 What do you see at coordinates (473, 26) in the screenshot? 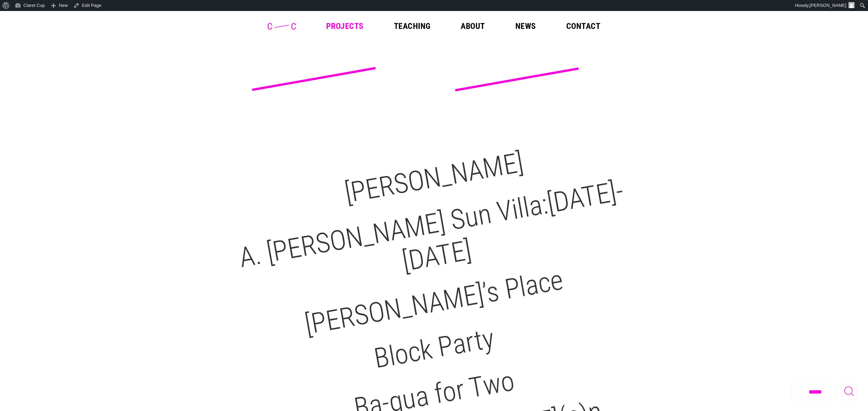
I see `a: About` at bounding box center [473, 26].